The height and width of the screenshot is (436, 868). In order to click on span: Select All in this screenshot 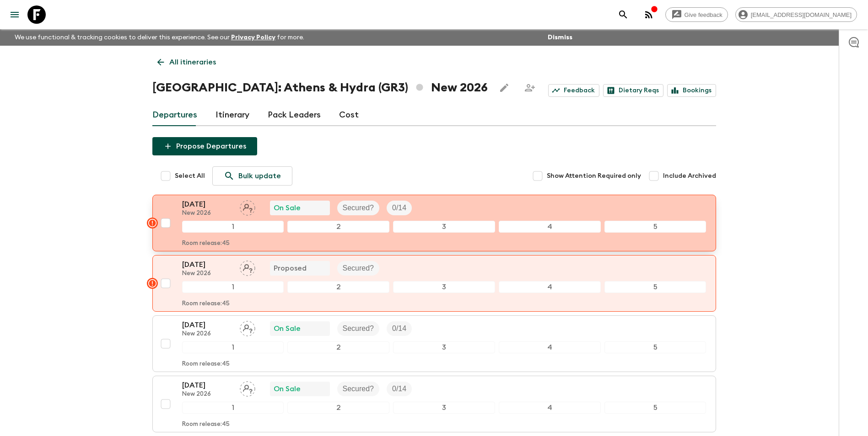, I will do `click(190, 176)`.